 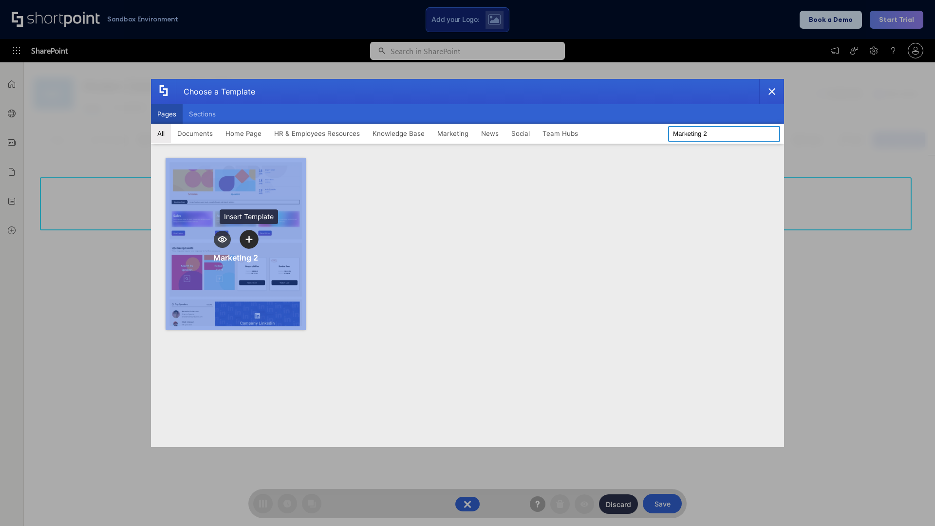 I want to click on button: Documents, so click(x=195, y=133).